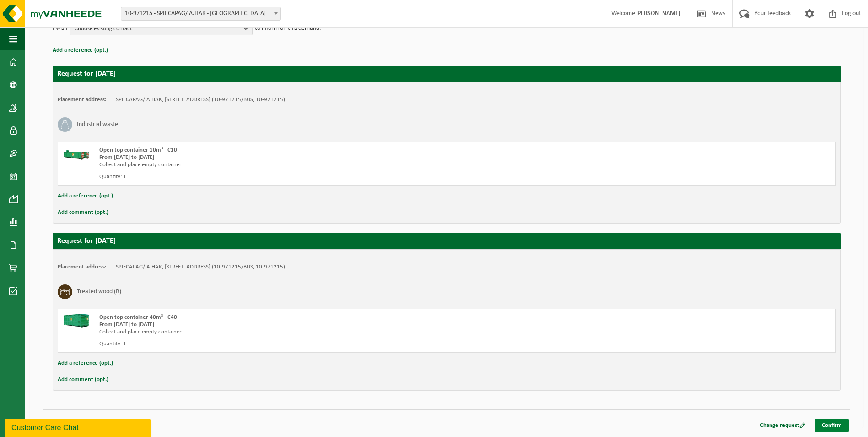 The width and height of the screenshot is (868, 437). Describe the element at coordinates (161, 29) in the screenshot. I see `button: Choose existing contact` at that location.